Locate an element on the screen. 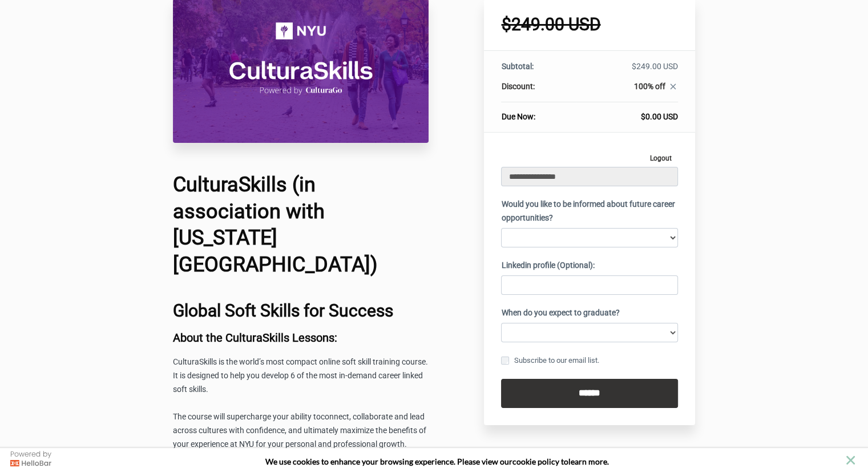  label: When do you expect to graduate? is located at coordinates (560, 313).